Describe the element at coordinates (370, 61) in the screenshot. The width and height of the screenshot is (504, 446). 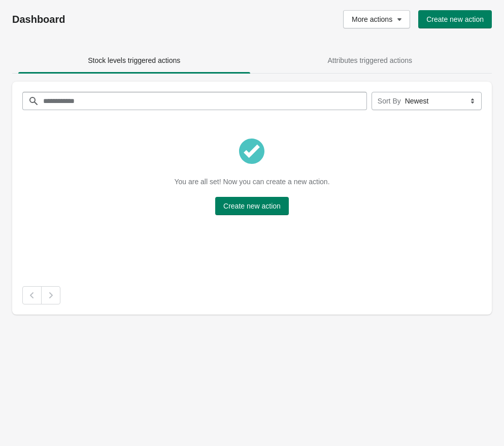
I see `span: Attributes triggered actions` at that location.